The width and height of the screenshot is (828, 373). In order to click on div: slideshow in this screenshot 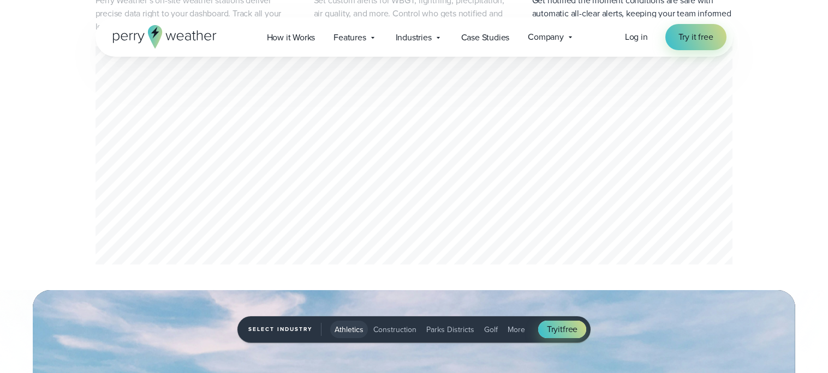, I will do `click(414, 157)`.